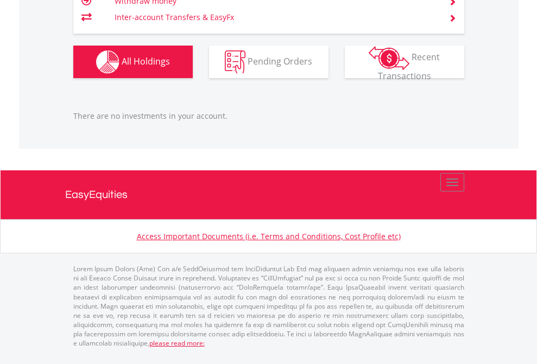 The height and width of the screenshot is (364, 537). I want to click on a: Access Important Documents (i.e. Terms and Conditions, Cost Profile etc), so click(269, 236).